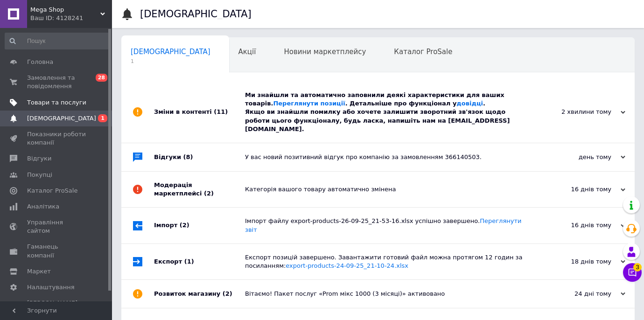 The image size is (644, 320). Describe the element at coordinates (347, 265) in the screenshot. I see `a: export-products-24-09-25_21-10-24.xlsx` at that location.